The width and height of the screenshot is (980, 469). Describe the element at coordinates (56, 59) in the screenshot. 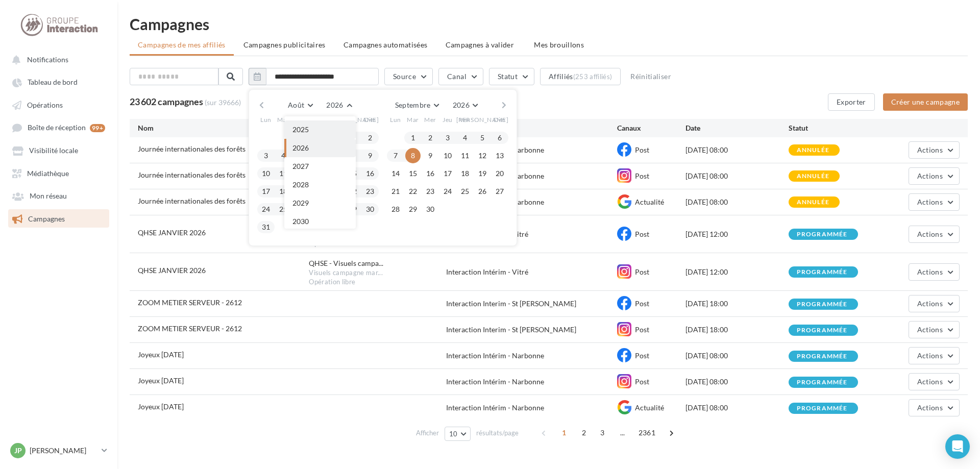

I see `button: Notifications` at that location.